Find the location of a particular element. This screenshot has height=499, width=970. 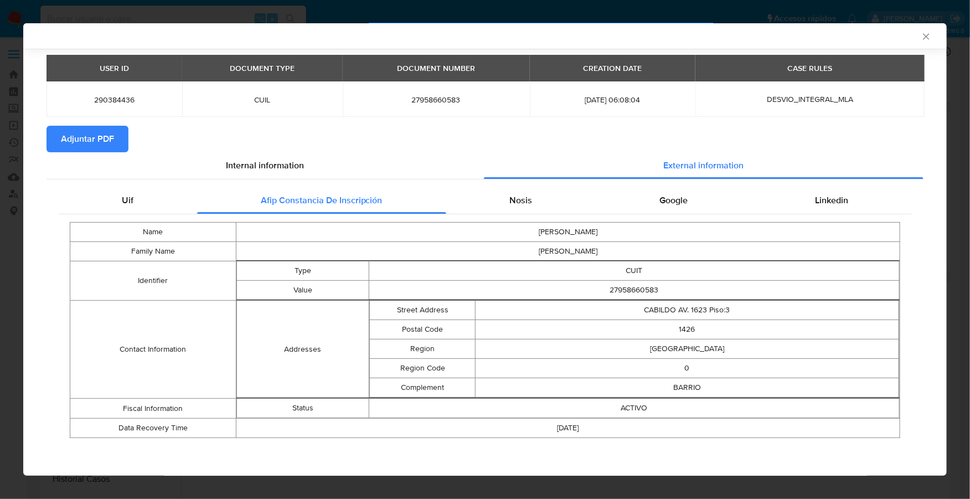

div: USER ID is located at coordinates (114, 68).